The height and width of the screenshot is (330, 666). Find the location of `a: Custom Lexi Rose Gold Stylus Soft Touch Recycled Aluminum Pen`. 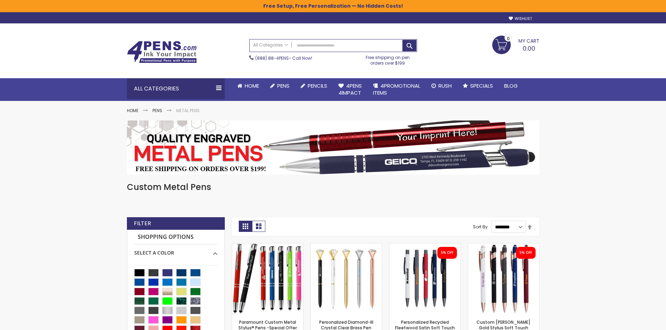

a: Custom Lexi Rose Gold Stylus Soft Touch Recycled Aluminum Pen is located at coordinates (503, 246).